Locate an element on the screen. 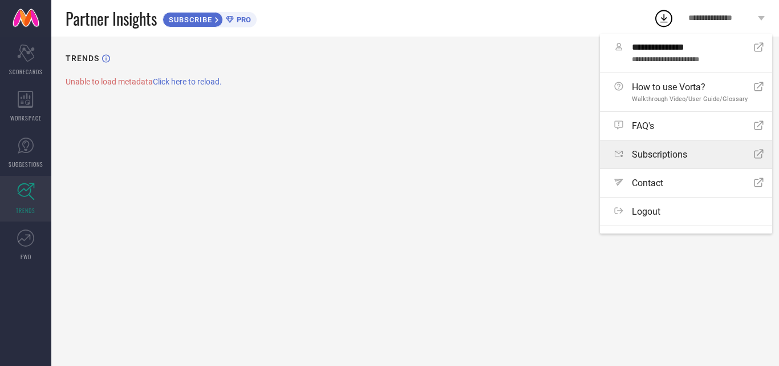 The image size is (779, 366). span: How to use Vorta? is located at coordinates (690, 87).